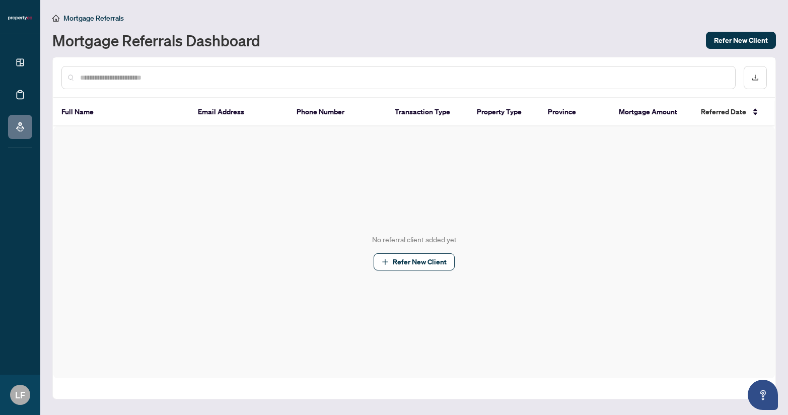 The height and width of the screenshot is (415, 788). Describe the element at coordinates (504, 112) in the screenshot. I see `th: Property Type` at that location.